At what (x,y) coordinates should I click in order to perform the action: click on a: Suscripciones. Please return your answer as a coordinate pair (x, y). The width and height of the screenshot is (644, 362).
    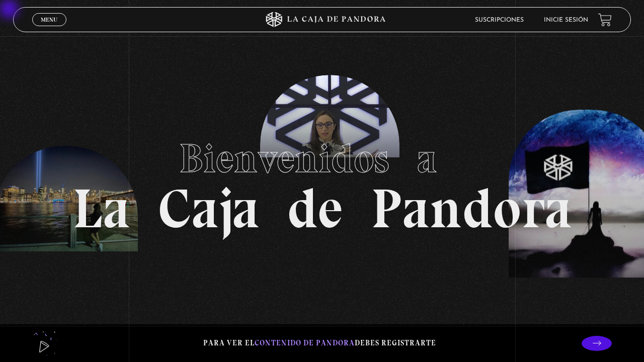
    Looking at the image, I should click on (499, 20).